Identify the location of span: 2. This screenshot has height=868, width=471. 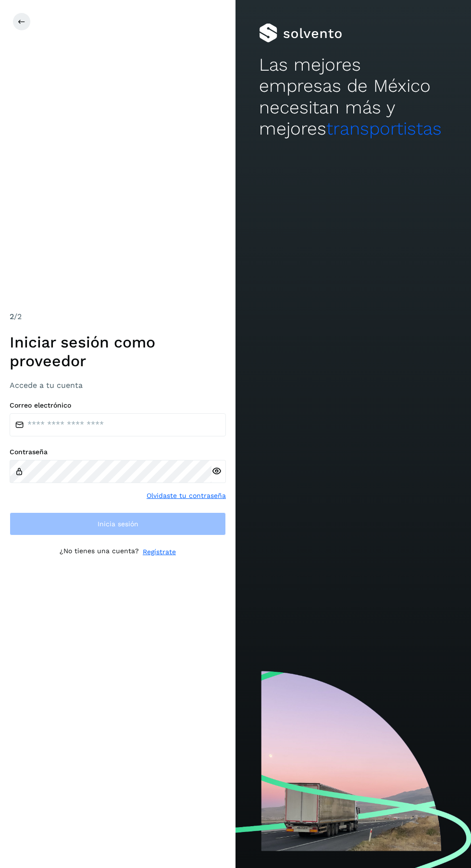
(12, 316).